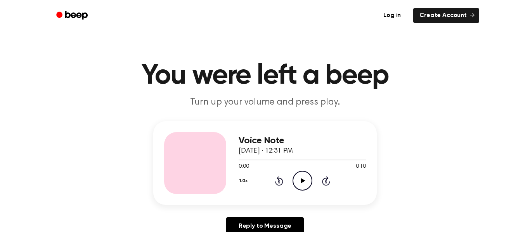 This screenshot has height=232, width=530. Describe the element at coordinates (265, 76) in the screenshot. I see `h1: You were left a beep` at that location.